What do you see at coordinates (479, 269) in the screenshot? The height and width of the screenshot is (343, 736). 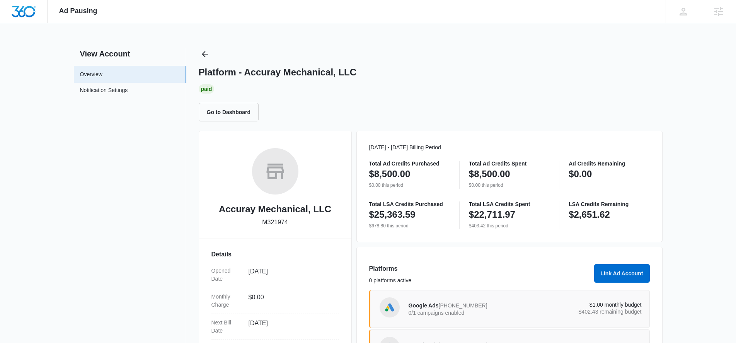 I see `h3: Platforms` at bounding box center [479, 269].